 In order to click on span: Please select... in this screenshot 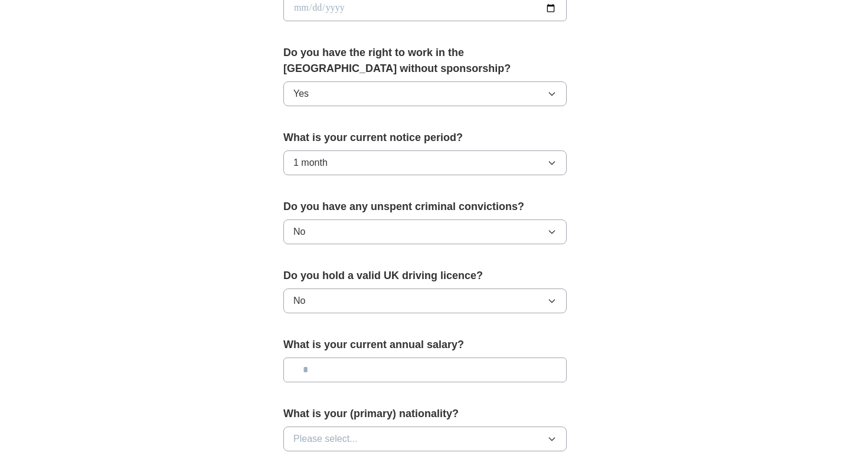, I will do `click(325, 439)`.